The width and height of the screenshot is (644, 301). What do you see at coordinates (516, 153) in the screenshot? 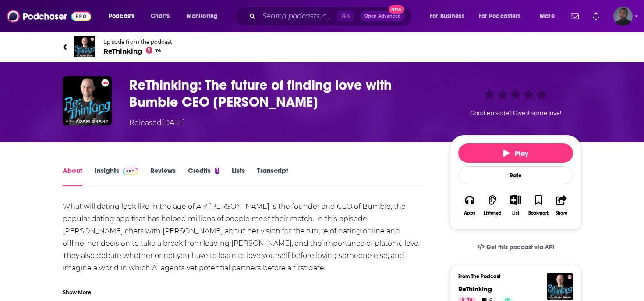
I see `span: Play` at bounding box center [516, 153].